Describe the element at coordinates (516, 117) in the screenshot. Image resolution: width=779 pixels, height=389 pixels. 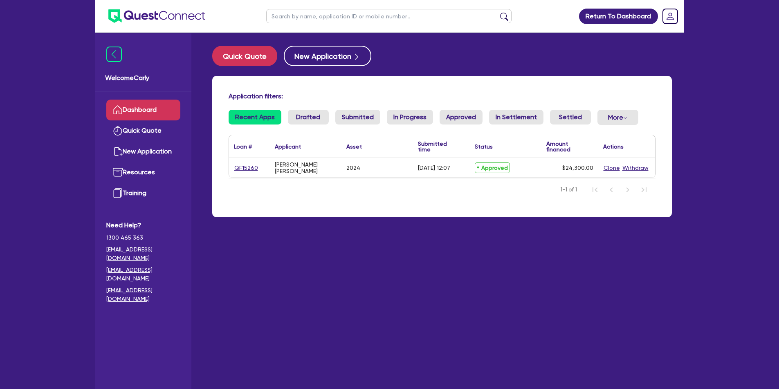
I see `a: In Settlement` at that location.